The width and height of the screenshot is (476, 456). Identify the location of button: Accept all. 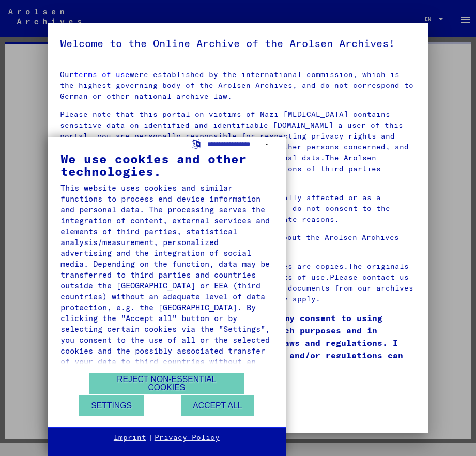
(217, 406).